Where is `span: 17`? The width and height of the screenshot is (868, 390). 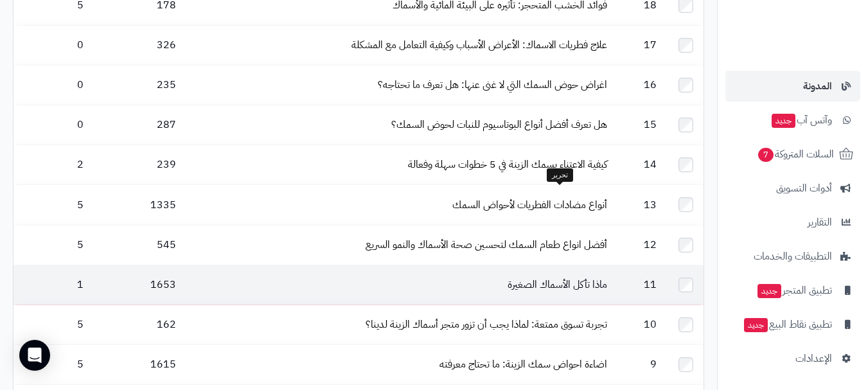 span: 17 is located at coordinates (650, 45).